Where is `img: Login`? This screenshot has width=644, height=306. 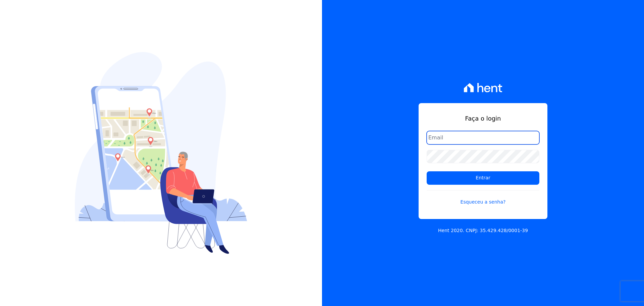 img: Login is located at coordinates (161, 153).